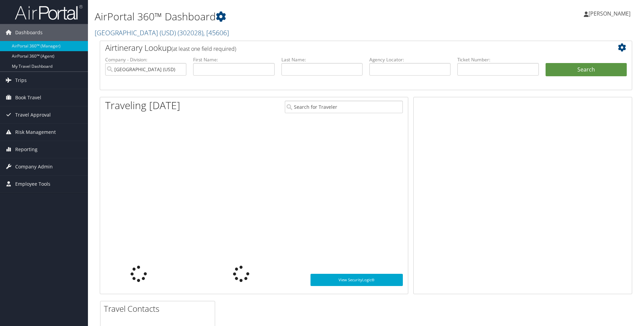 The width and height of the screenshot is (644, 326). What do you see at coordinates (344, 106) in the screenshot?
I see `input: Search for Traveler` at bounding box center [344, 106].